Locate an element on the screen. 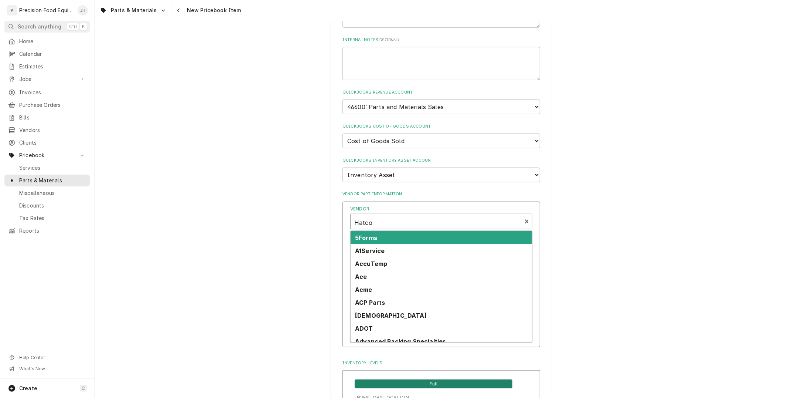 Image resolution: width=788 pixels, height=398 pixels. label: Vendor is located at coordinates (441, 209).